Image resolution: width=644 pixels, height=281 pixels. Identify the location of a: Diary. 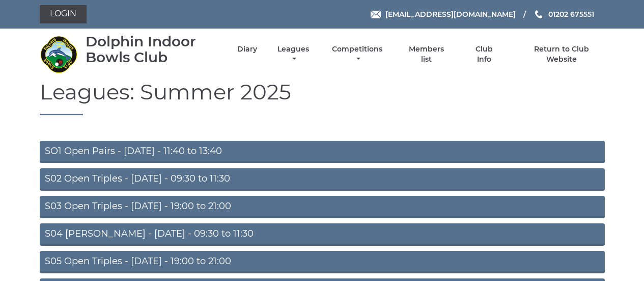
(247, 49).